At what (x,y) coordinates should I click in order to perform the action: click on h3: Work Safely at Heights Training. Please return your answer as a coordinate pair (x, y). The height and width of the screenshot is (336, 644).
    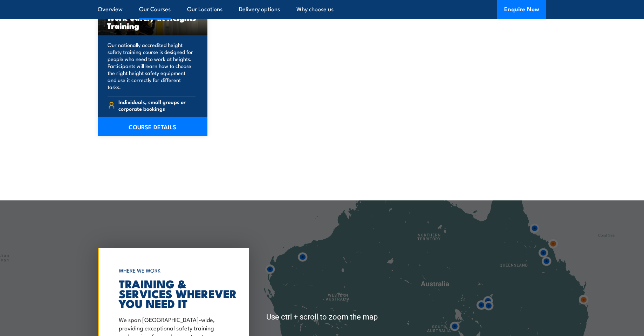
    Looking at the image, I should click on (153, 22).